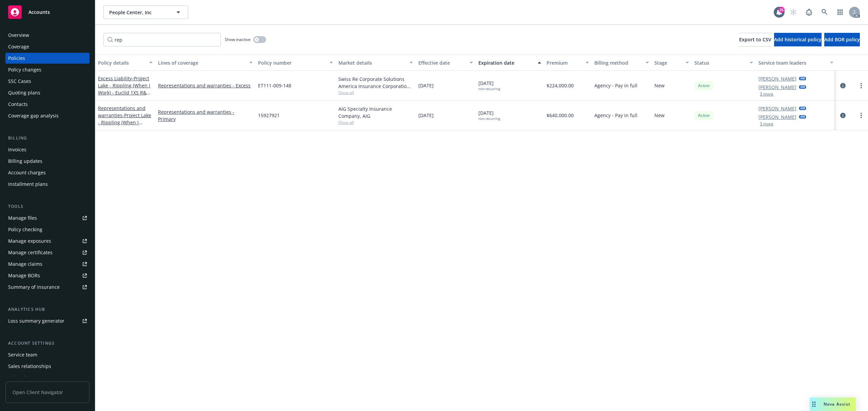 The image size is (868, 411). What do you see at coordinates (48, 378) in the screenshot?
I see `a: Related accounts` at bounding box center [48, 378].